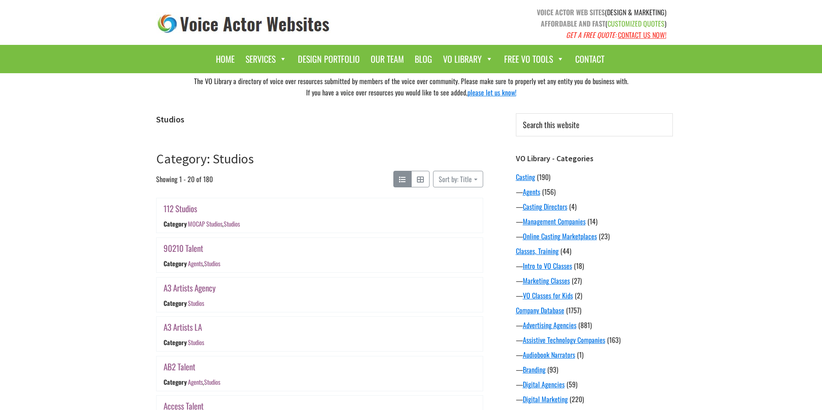 The image size is (822, 410). What do you see at coordinates (329, 59) in the screenshot?
I see `a: Design Portfolio` at bounding box center [329, 59].